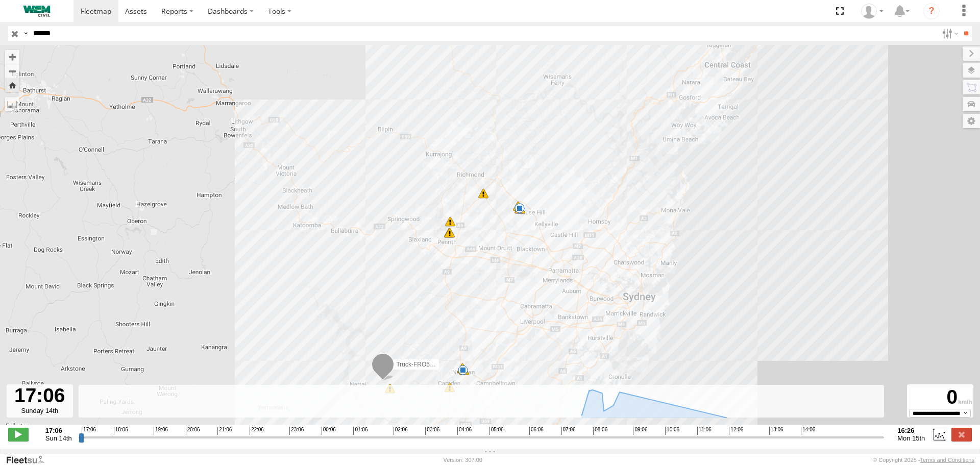 This screenshot has height=465, width=980. Describe the element at coordinates (537, 431) in the screenshot. I see `span: 06:06` at that location.